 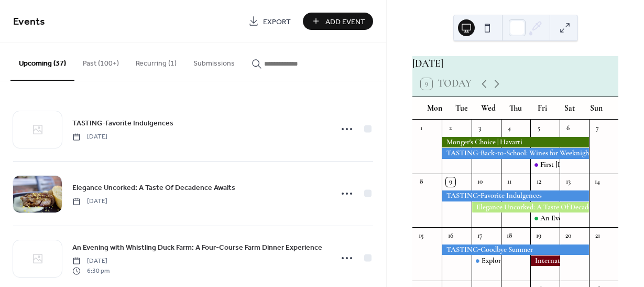 What do you see at coordinates (123, 123) in the screenshot?
I see `span: TASTING-Favorite Indulgences` at bounding box center [123, 123].